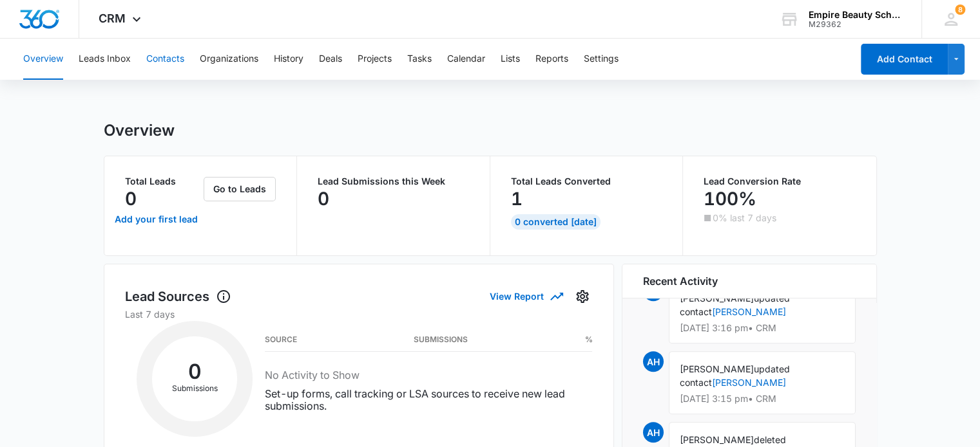 The image size is (980, 447). I want to click on h6: Recent Activity, so click(680, 281).